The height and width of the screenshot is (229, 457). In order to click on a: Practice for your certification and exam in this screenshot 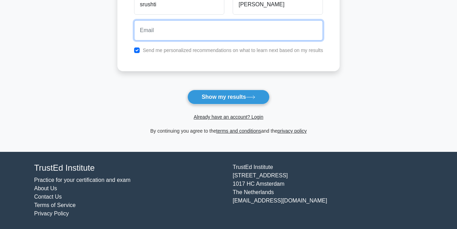, I will do `click(82, 179)`.